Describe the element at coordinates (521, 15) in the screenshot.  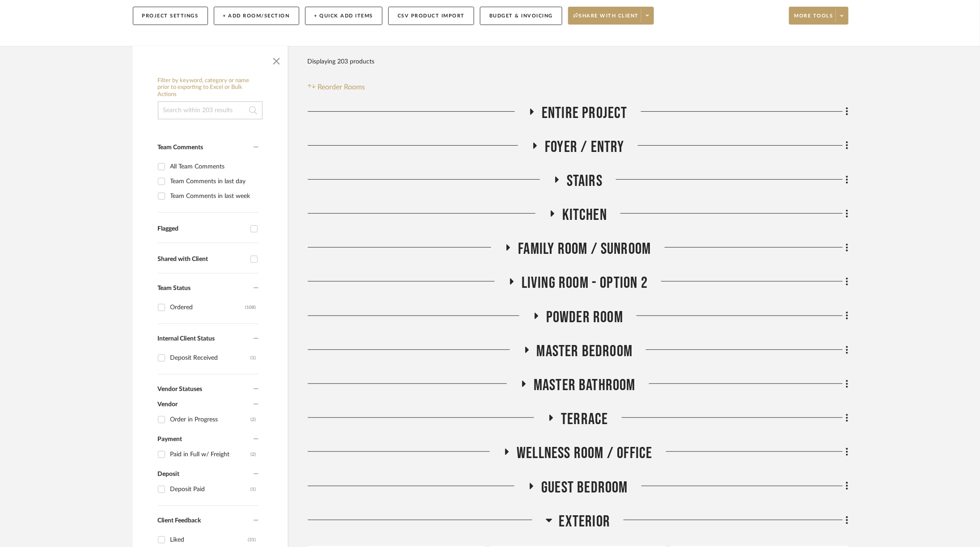
I see `button: Budget & Invoicing` at that location.